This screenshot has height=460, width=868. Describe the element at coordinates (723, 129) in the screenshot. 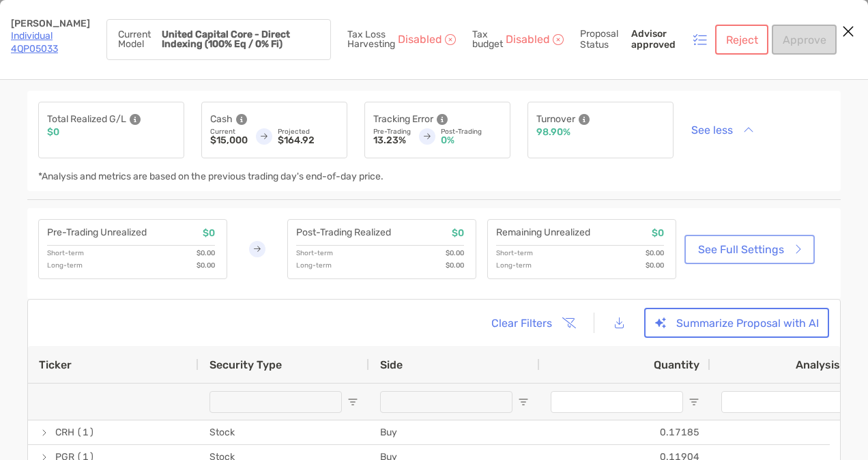

I see `button: See less` at that location.